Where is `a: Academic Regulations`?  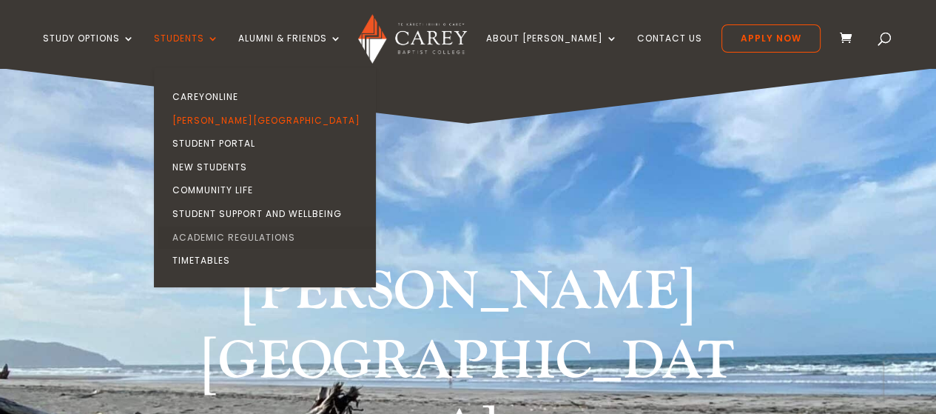 a: Academic Regulations is located at coordinates (269, 238).